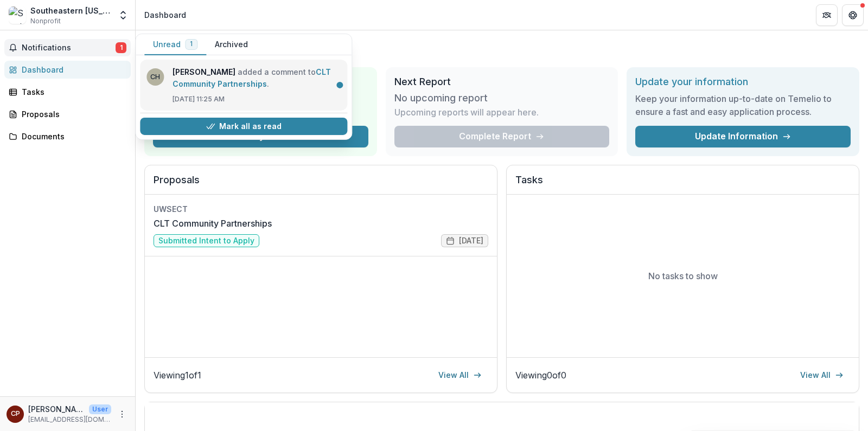  What do you see at coordinates (743, 105) in the screenshot?
I see `h3: Keep your information up-to-date on Temelio to ensure a fast and easy application process.` at bounding box center [743, 105].